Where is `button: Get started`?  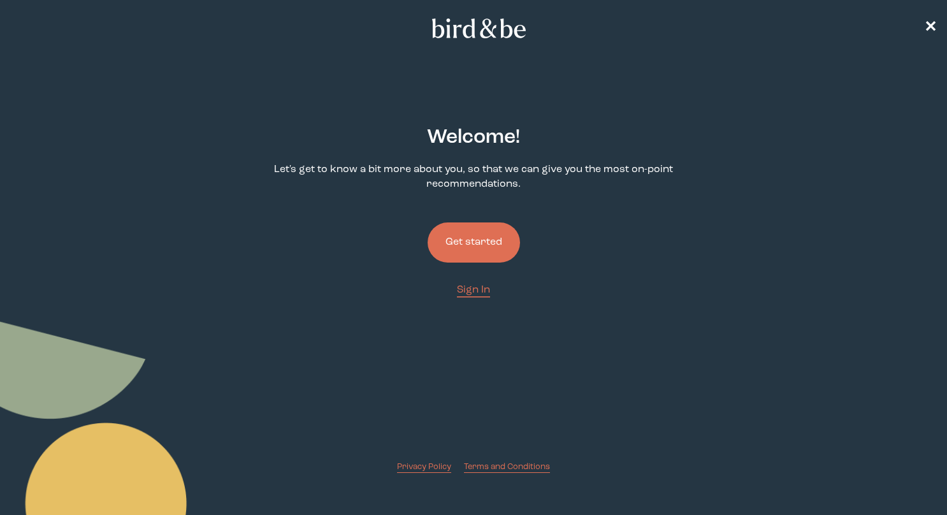
button: Get started is located at coordinates (473, 242).